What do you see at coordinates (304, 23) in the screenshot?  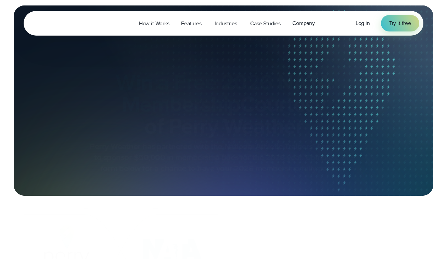 I see `span: Company` at bounding box center [304, 23].